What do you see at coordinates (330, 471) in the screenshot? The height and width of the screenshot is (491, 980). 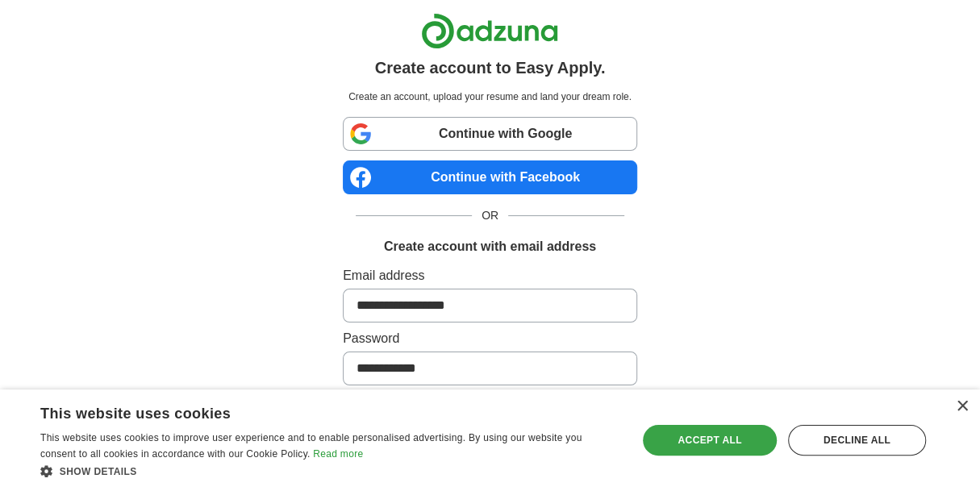 I see `div: Show details` at bounding box center [330, 471].